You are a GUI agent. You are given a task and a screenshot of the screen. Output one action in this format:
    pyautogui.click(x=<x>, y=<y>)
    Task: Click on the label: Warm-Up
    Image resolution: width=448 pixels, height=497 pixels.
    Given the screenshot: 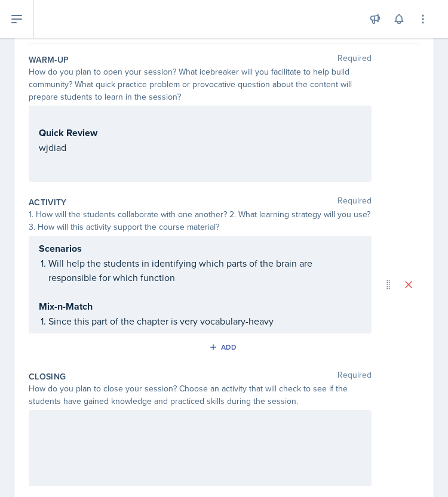 What is the action you would take?
    pyautogui.click(x=49, y=60)
    